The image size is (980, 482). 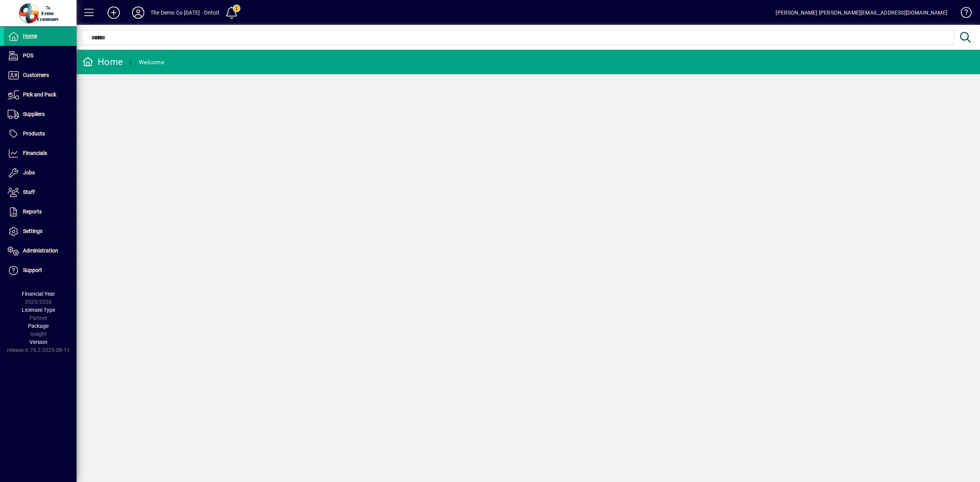 I want to click on a: Knowledge Base, so click(x=963, y=14).